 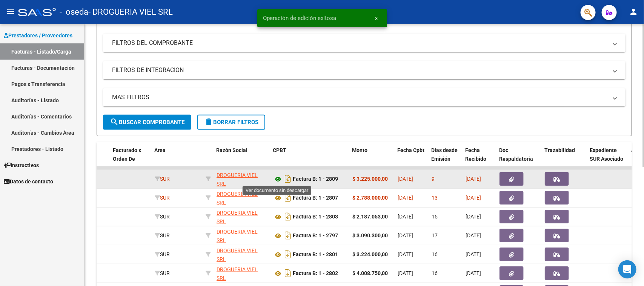 What do you see at coordinates (315, 198) in the screenshot?
I see `strong: Factura B: 1 - 2807` at bounding box center [315, 198].